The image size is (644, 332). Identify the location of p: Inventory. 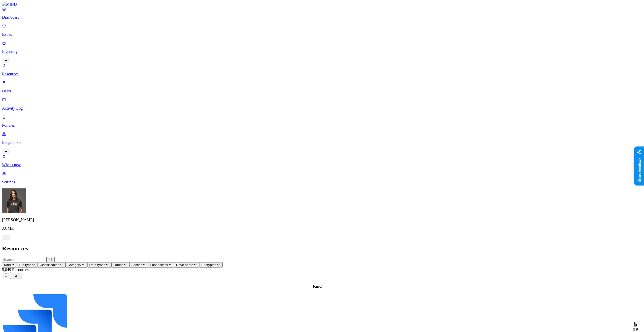
(322, 52).